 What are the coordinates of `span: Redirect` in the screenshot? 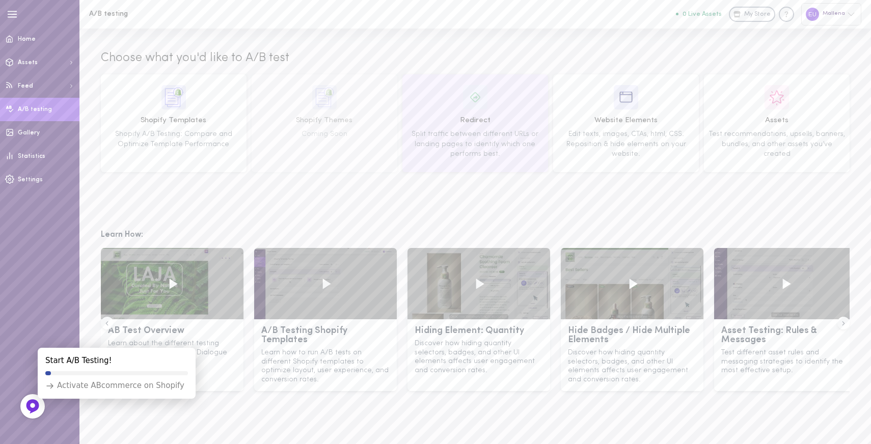 It's located at (475, 121).